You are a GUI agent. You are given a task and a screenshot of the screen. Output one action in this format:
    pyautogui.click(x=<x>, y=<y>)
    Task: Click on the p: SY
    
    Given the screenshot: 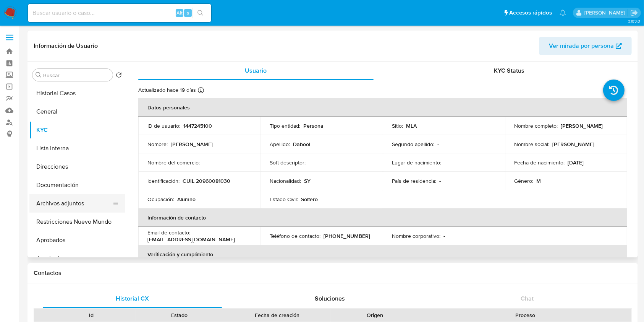 What is the action you would take?
    pyautogui.click(x=307, y=181)
    